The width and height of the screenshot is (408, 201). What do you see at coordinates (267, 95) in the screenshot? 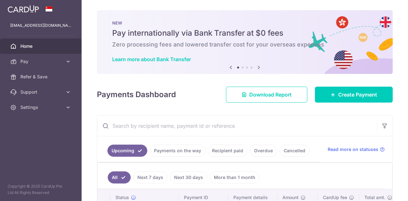
I see `a: Download Report` at bounding box center [267, 95].